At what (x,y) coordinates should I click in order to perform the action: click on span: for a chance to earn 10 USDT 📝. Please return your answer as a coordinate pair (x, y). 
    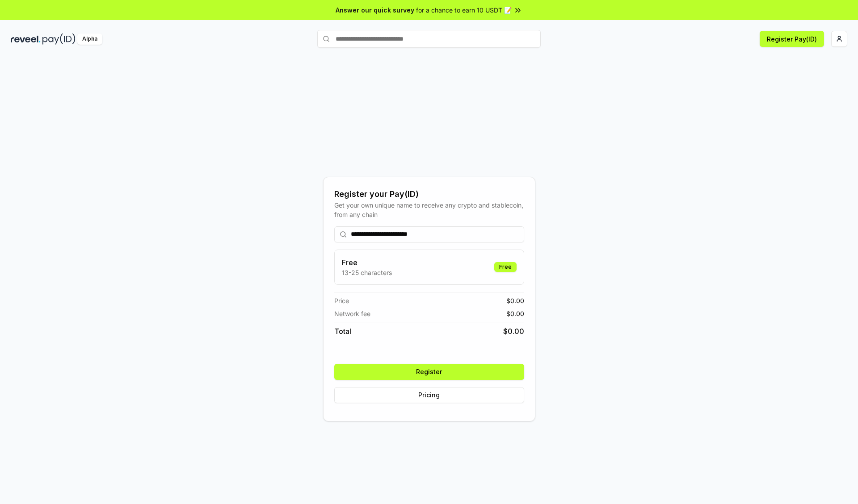
    Looking at the image, I should click on (464, 10).